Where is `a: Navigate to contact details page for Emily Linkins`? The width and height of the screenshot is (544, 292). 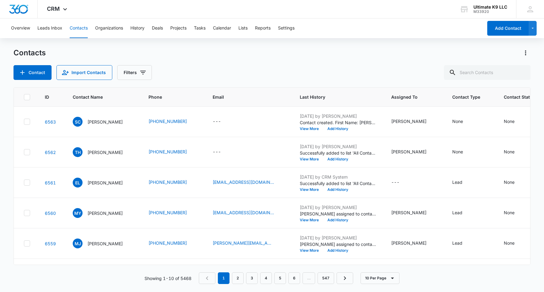 a: Navigate to contact details page for Emily Linkins is located at coordinates (50, 182).